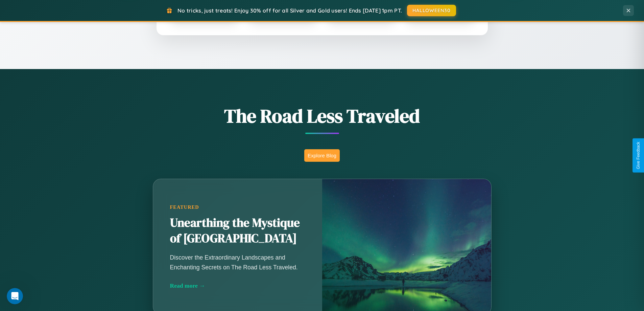 The height and width of the screenshot is (311, 644). Describe the element at coordinates (238, 262) in the screenshot. I see `p: Discover the Extraordinary Landscapes and Enchanting Secrets on The Road Less Traveled.` at that location.